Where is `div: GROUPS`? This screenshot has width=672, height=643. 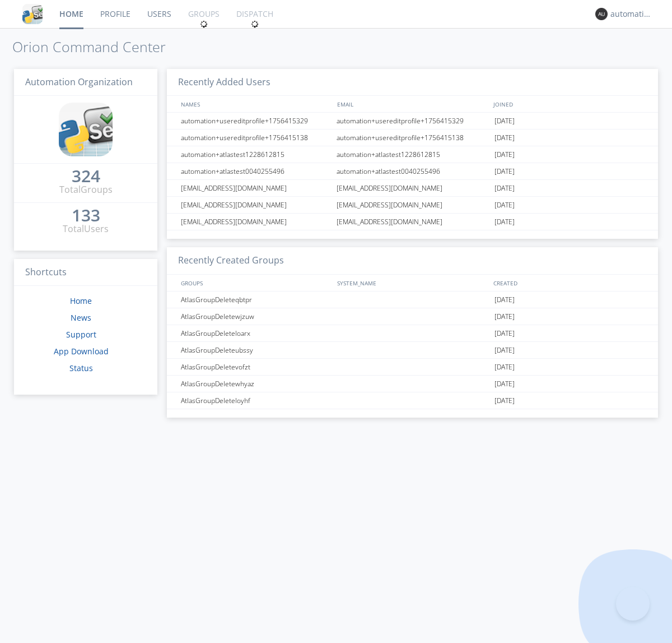 div: GROUPS is located at coordinates (255, 282).